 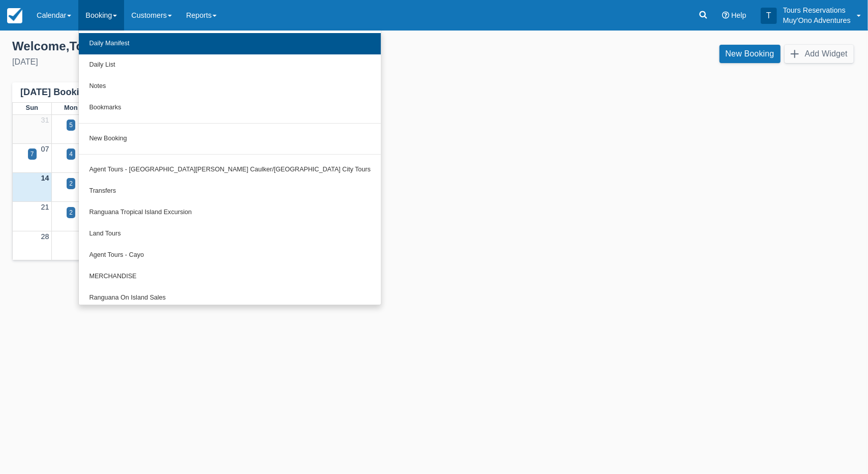 I want to click on span: Help, so click(x=739, y=15).